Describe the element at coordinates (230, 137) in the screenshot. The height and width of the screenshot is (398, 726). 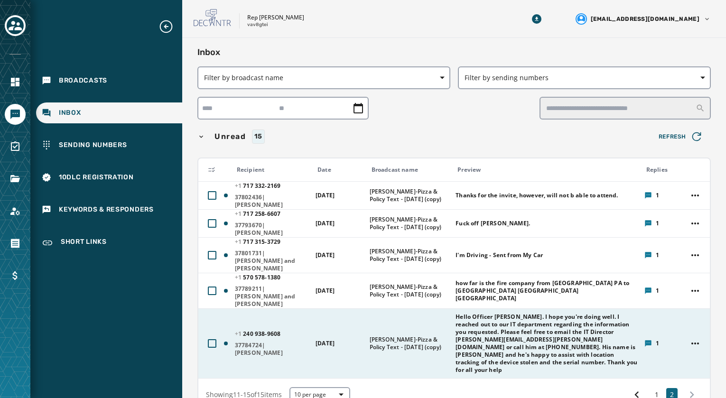
I see `span: Unread` at that location.